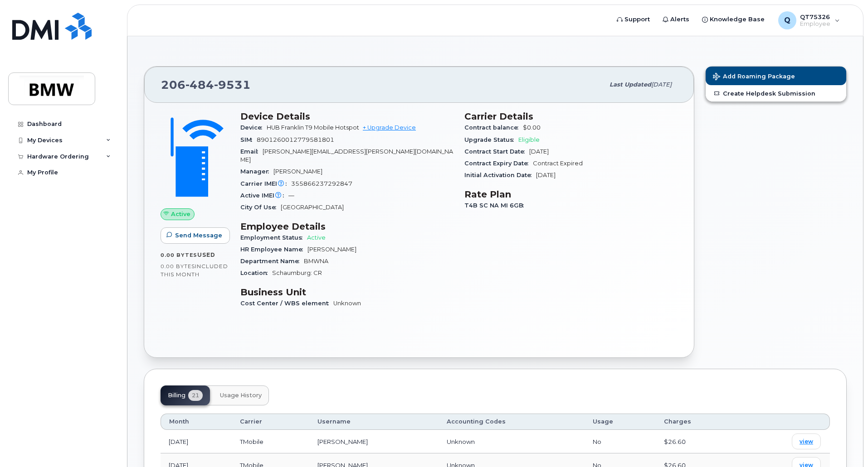 The width and height of the screenshot is (868, 467). What do you see at coordinates (260, 207) in the screenshot?
I see `span: City Of Use` at bounding box center [260, 207].